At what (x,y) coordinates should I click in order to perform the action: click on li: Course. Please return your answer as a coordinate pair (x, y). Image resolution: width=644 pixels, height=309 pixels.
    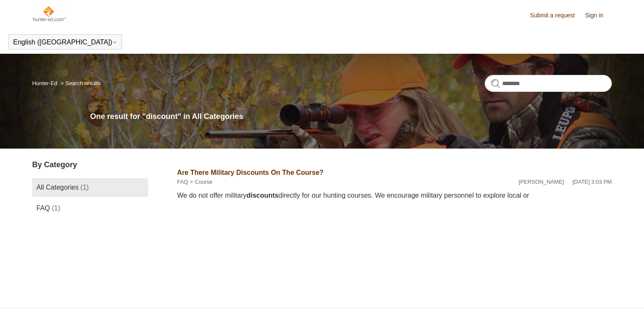
    Looking at the image, I should click on (201, 182).